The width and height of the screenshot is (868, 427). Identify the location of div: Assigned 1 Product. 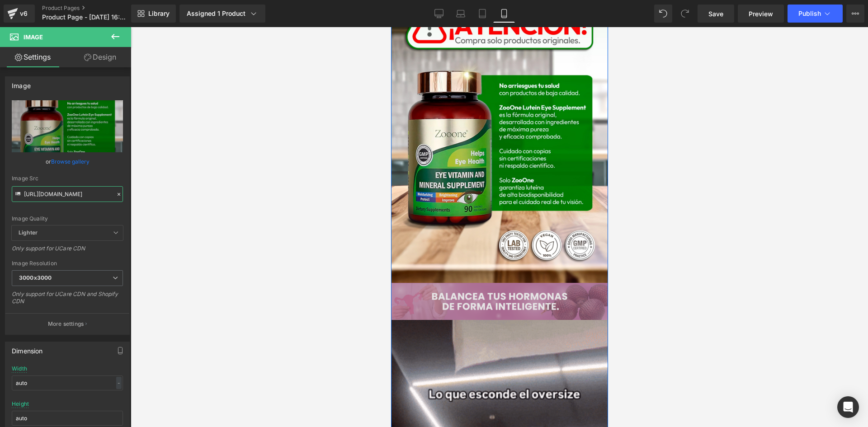
(223, 14).